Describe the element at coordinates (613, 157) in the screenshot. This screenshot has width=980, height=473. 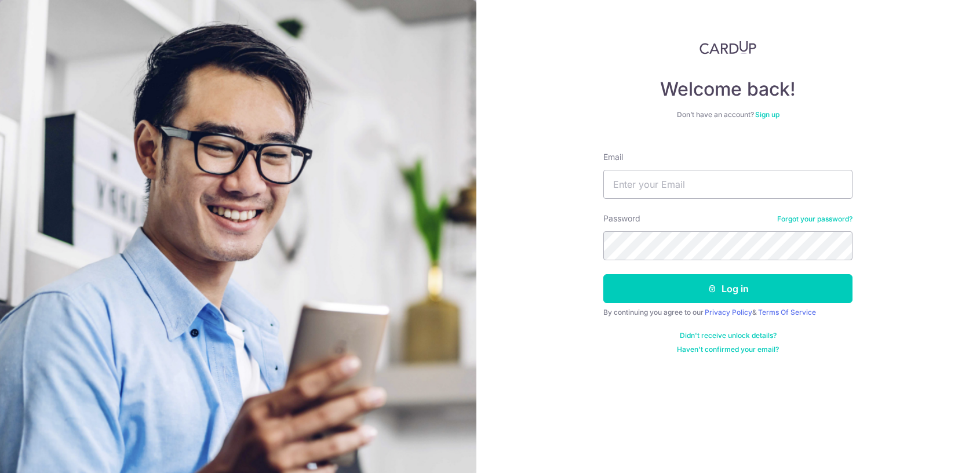
I see `label: Email` at that location.